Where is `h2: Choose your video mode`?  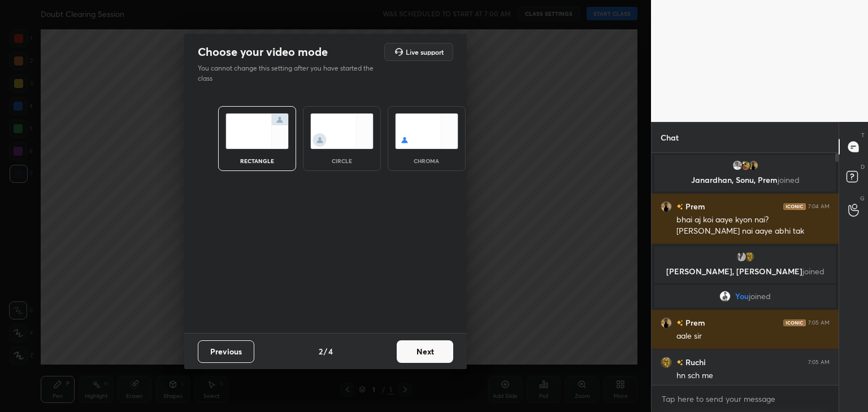
h2: Choose your video mode is located at coordinates (263, 52).